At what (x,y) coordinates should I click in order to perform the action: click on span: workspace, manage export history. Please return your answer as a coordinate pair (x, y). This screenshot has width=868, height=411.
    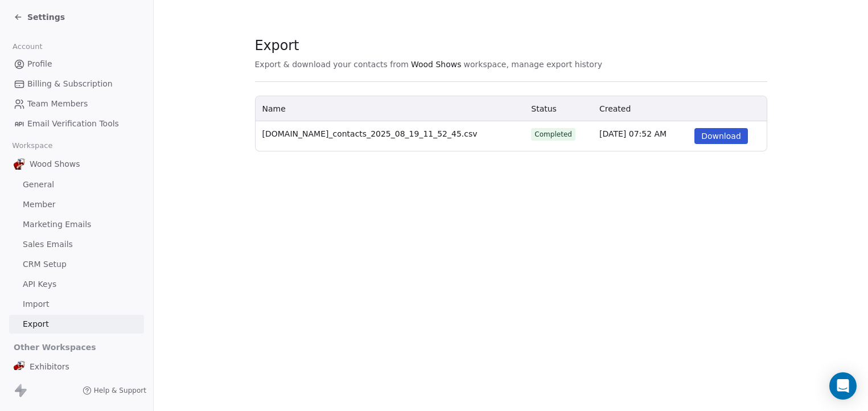
    Looking at the image, I should click on (533, 64).